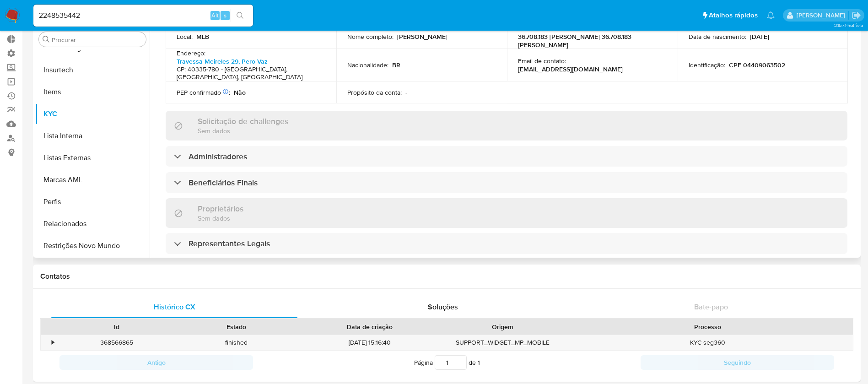 The image size is (868, 384). I want to click on div: SUPPORT_WIDGET_MP_MOBILE, so click(503, 343).